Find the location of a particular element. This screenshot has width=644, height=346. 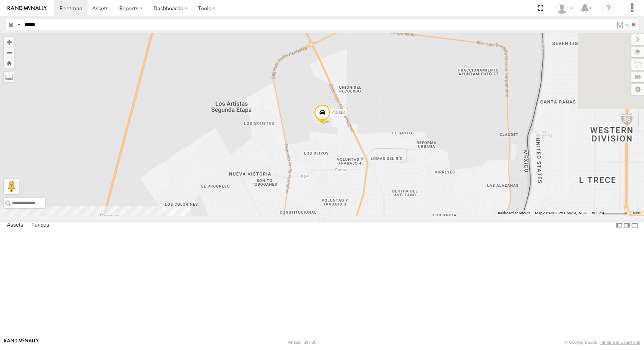

a: Terms (opens in new tab) is located at coordinates (637, 213).